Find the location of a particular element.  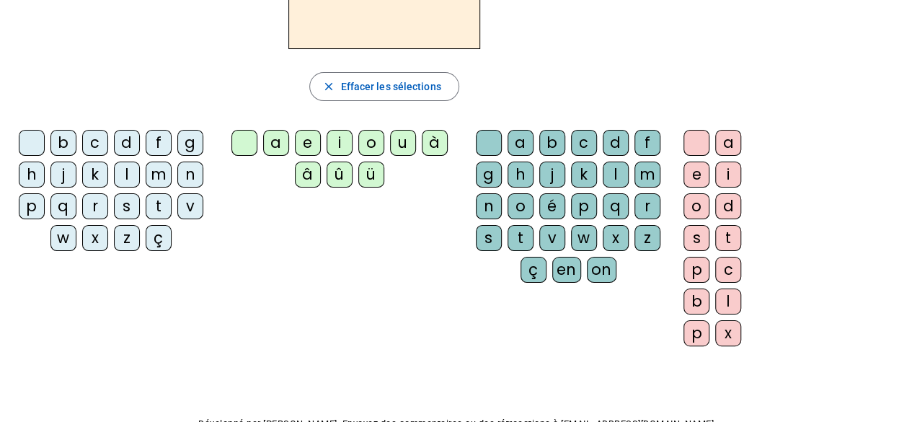

div: â is located at coordinates (308, 174).